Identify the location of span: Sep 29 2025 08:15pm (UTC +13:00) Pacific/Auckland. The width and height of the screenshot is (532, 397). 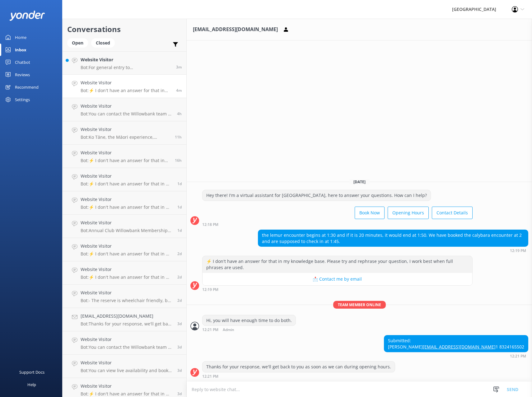
(178, 161).